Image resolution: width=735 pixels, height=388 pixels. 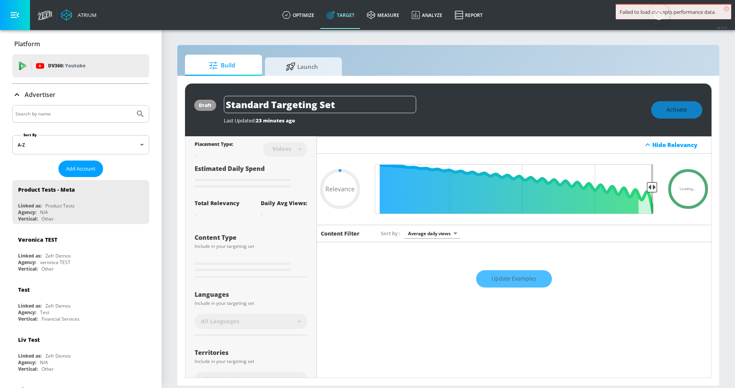 I want to click on a: Atrium, so click(x=78, y=15).